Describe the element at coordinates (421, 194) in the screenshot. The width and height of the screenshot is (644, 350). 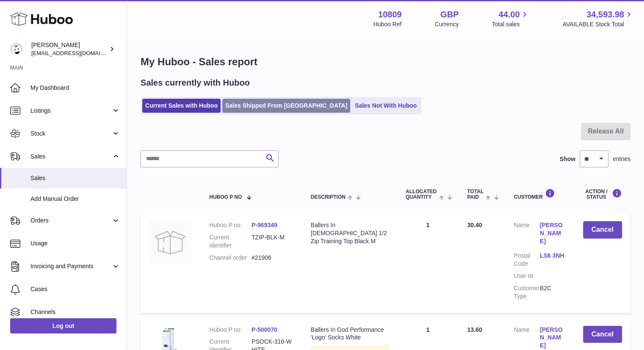
I see `span: ALLOCATED Quantity` at that location.